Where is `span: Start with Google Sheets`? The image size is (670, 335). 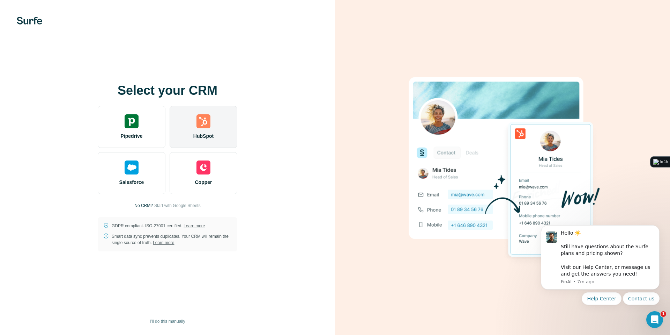
span: Start with Google Sheets is located at coordinates (177, 205).